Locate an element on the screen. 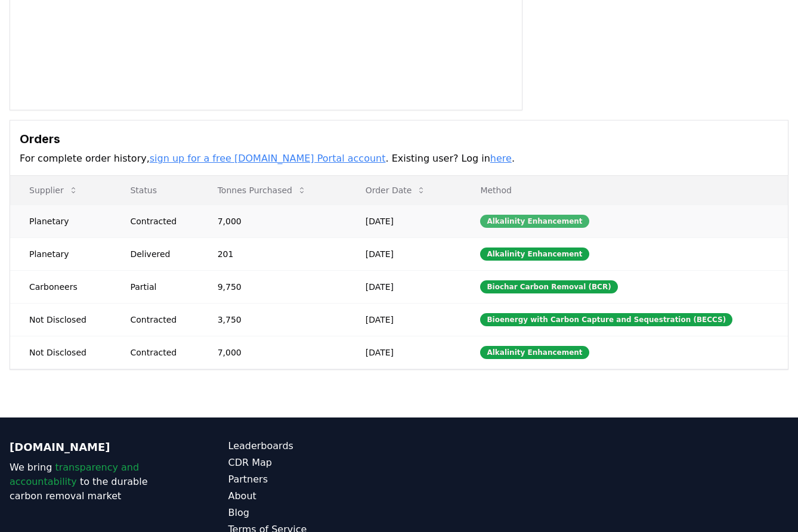  button: Tonnes Purchased is located at coordinates (262, 191).